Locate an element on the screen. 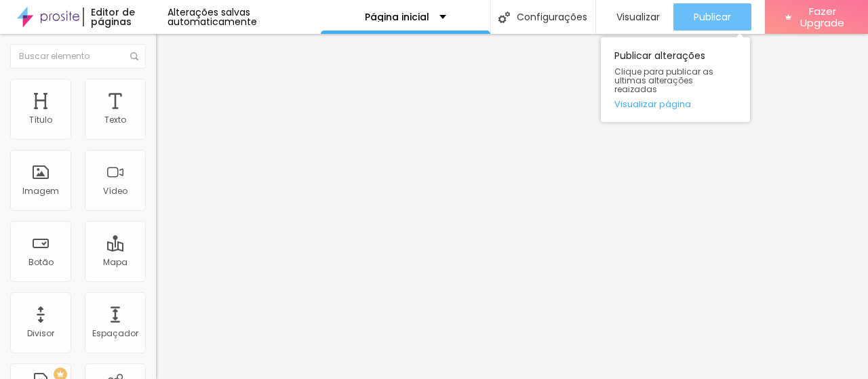 This screenshot has height=379, width=868. a: Visualizar página is located at coordinates (675, 104).